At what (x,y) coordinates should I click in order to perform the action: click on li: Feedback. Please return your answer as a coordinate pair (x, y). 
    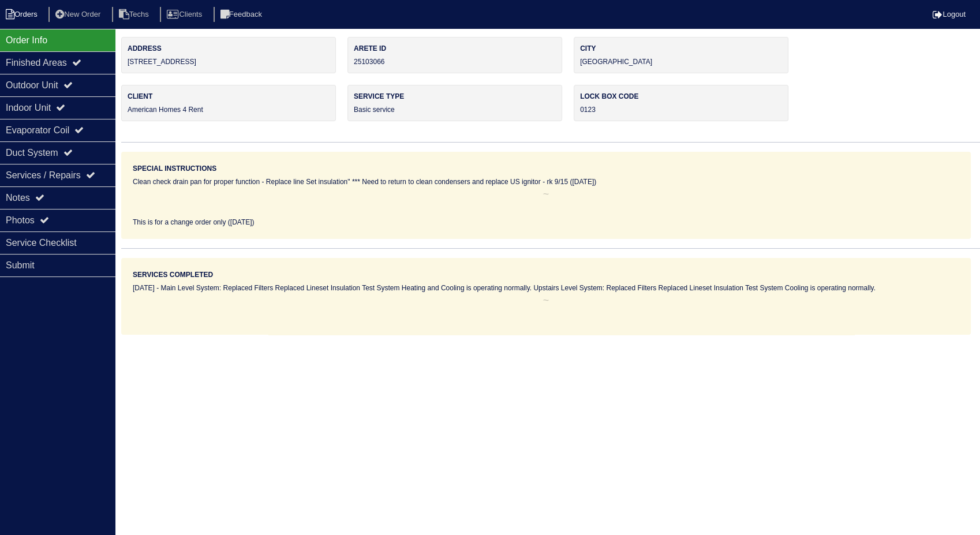
    Looking at the image, I should click on (242, 14).